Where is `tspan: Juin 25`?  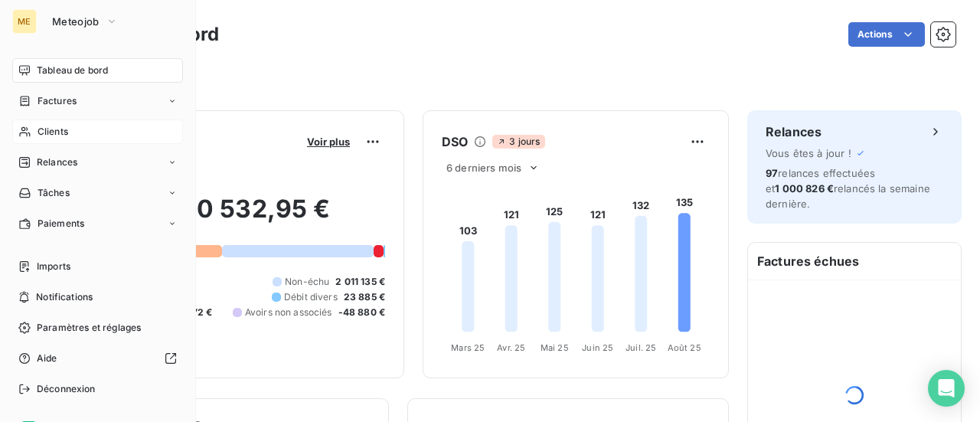
tspan: Juin 25 is located at coordinates (598, 348).